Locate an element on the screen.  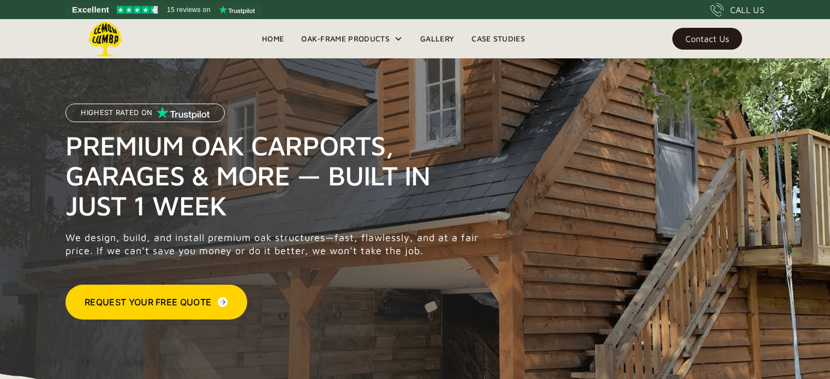
a: Gallery is located at coordinates (437, 39).